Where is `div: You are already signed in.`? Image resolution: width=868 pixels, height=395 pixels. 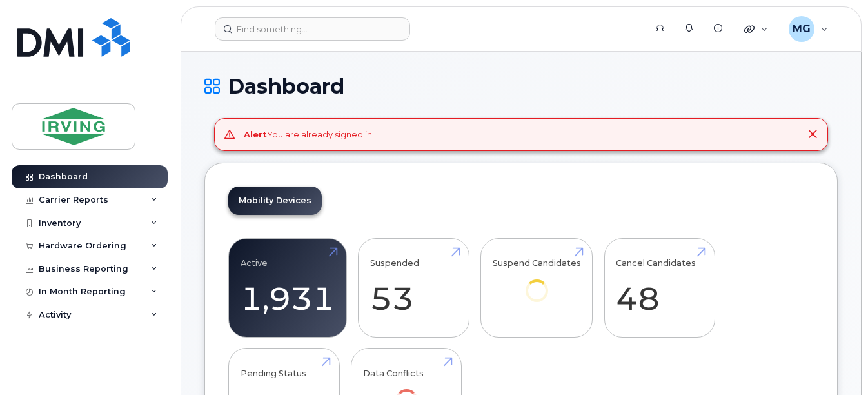
div: You are already signed in. is located at coordinates (309, 135).